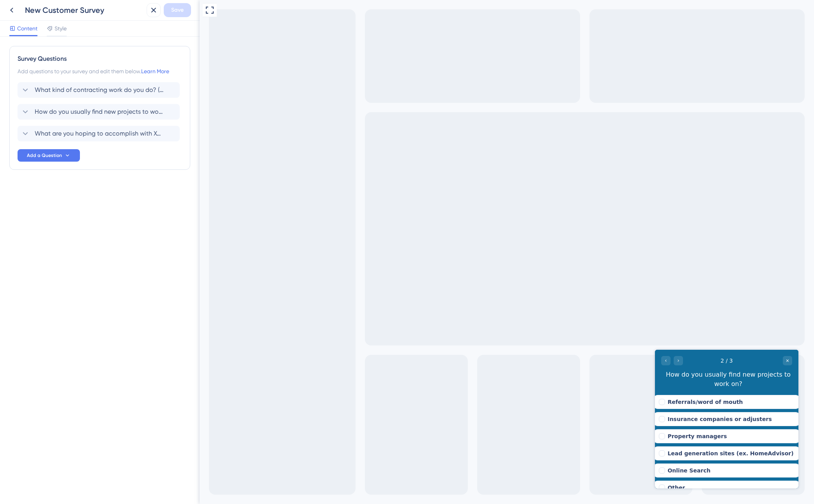 This screenshot has width=814, height=504. What do you see at coordinates (99, 90) in the screenshot?
I see `span: What kind of contracting work do you do? (Select all that apply)` at bounding box center [99, 90].